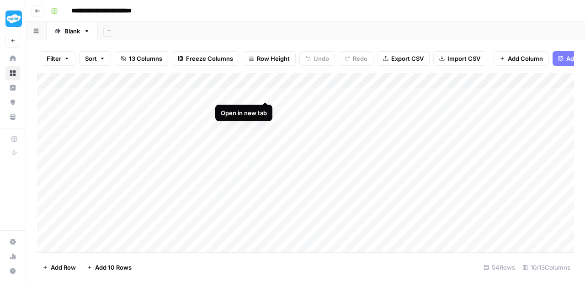 Image resolution: width=585 pixels, height=282 pixels. What do you see at coordinates (54, 59) in the screenshot?
I see `span: Filter` at bounding box center [54, 59].